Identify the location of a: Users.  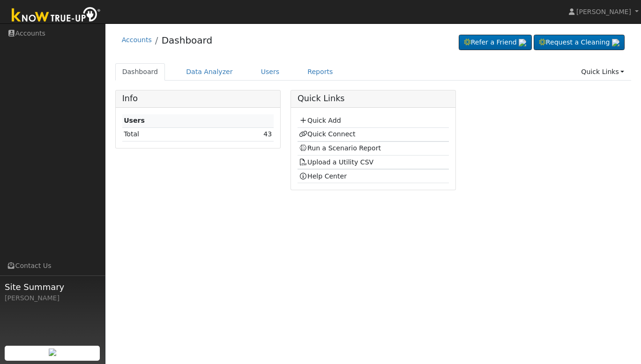
(270, 72).